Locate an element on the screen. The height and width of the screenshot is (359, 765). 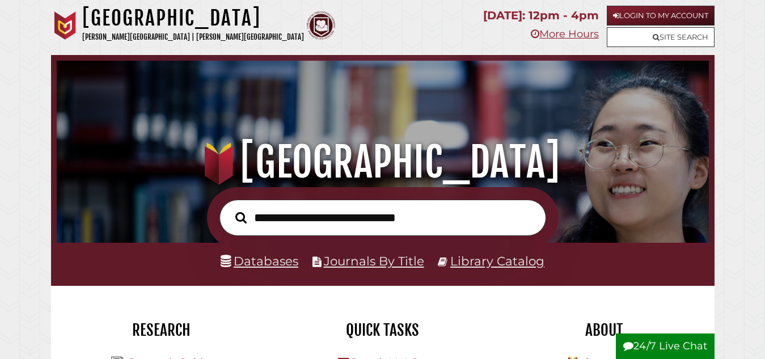
a: Journals By Title is located at coordinates (374, 261).